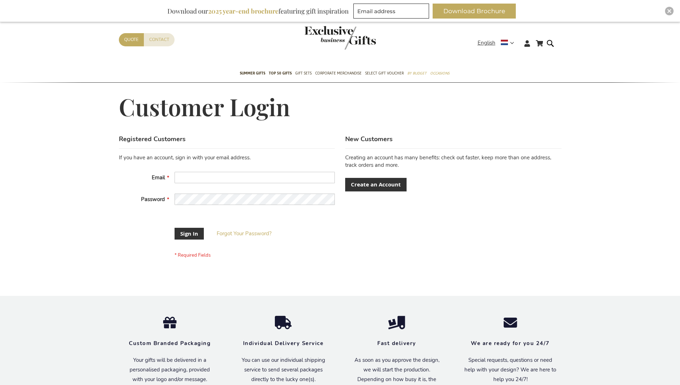  Describe the element at coordinates (227, 158) in the screenshot. I see `div: If you have an account, sign in with your email address.` at that location.